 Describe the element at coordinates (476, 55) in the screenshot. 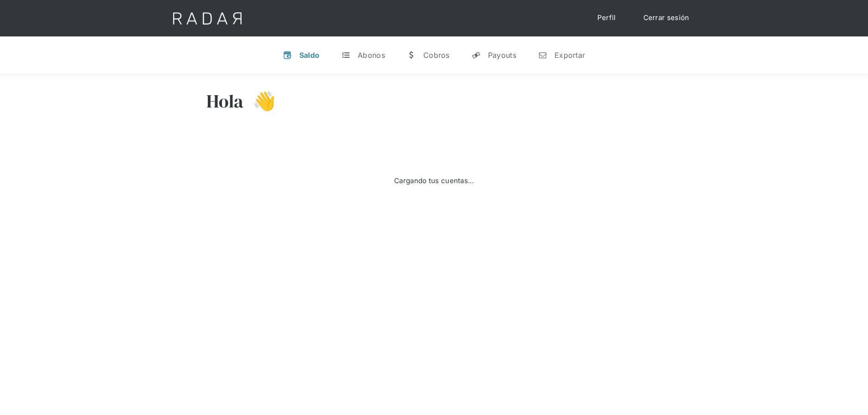

I see `div: y` at that location.